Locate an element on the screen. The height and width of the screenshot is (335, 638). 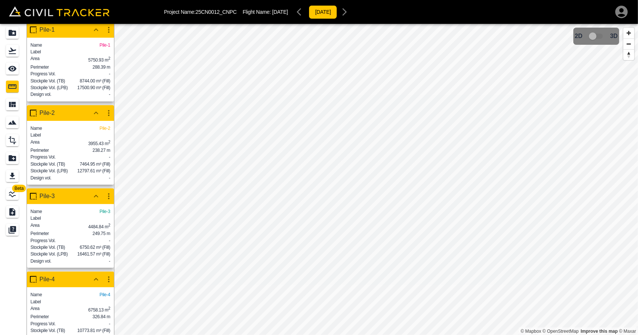
a: Map feedback is located at coordinates (599, 332).